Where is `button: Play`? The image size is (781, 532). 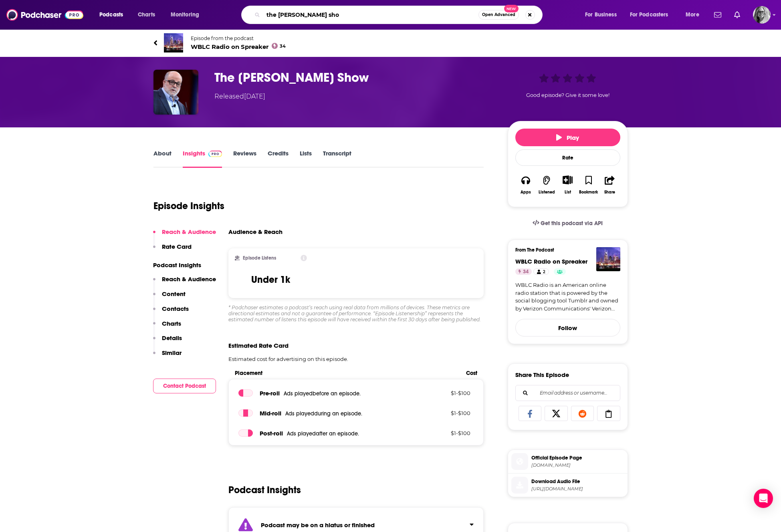
button: Play is located at coordinates (568, 138).